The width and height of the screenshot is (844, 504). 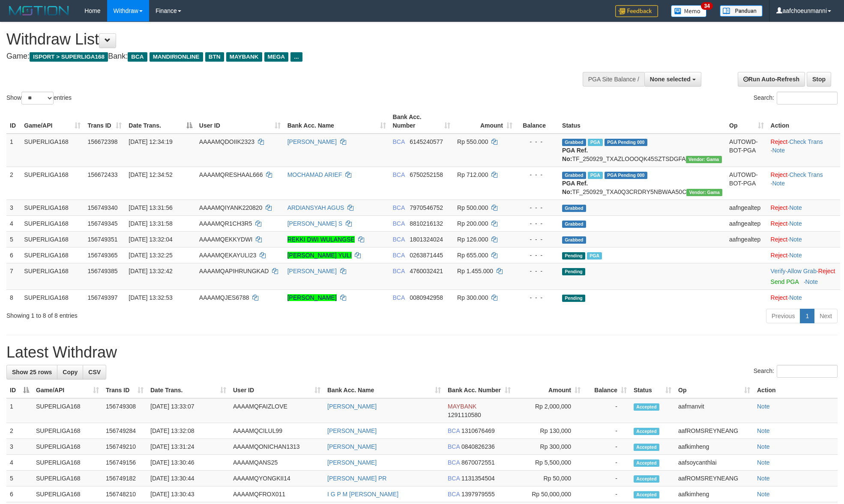 What do you see at coordinates (714, 462) in the screenshot?
I see `td: aafsoycanthlai` at bounding box center [714, 462].